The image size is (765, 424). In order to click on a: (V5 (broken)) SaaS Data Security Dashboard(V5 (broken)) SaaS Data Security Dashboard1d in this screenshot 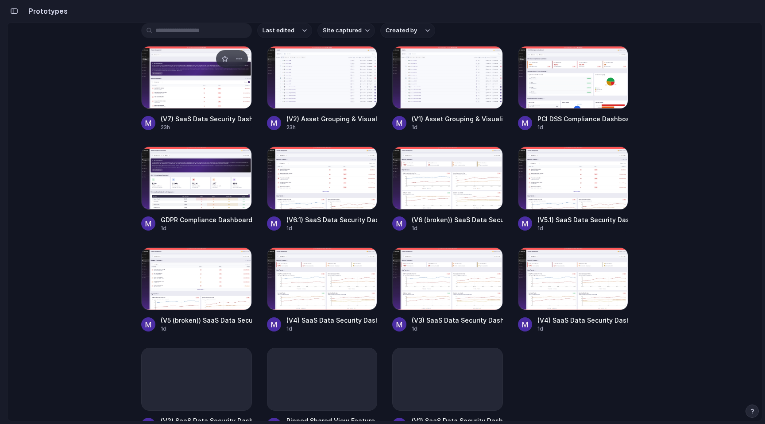, I will do `click(197, 290)`.